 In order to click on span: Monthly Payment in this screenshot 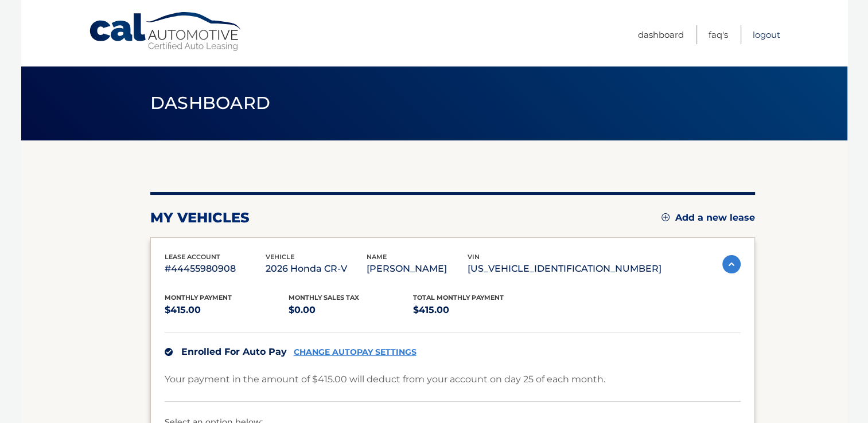, I will do `click(198, 297)`.